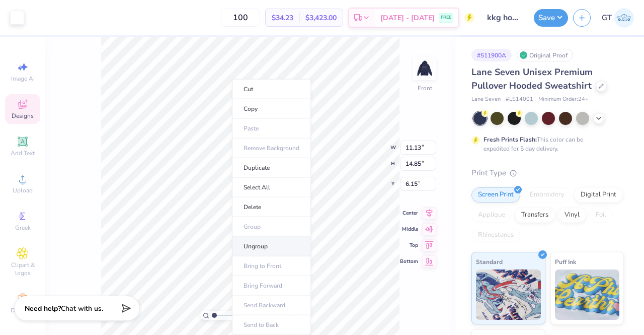  Describe the element at coordinates (545, 144) in the screenshot. I see `div: This color can be expedited for 5 day delivery.` at that location.